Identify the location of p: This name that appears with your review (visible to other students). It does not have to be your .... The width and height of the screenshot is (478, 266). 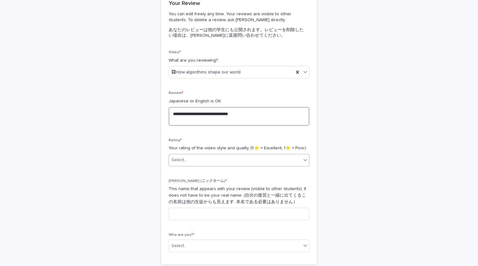
(239, 196).